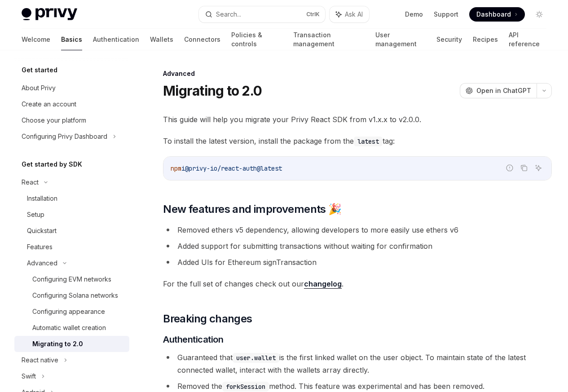 This screenshot has width=568, height=392. I want to click on div: Swift, so click(29, 376).